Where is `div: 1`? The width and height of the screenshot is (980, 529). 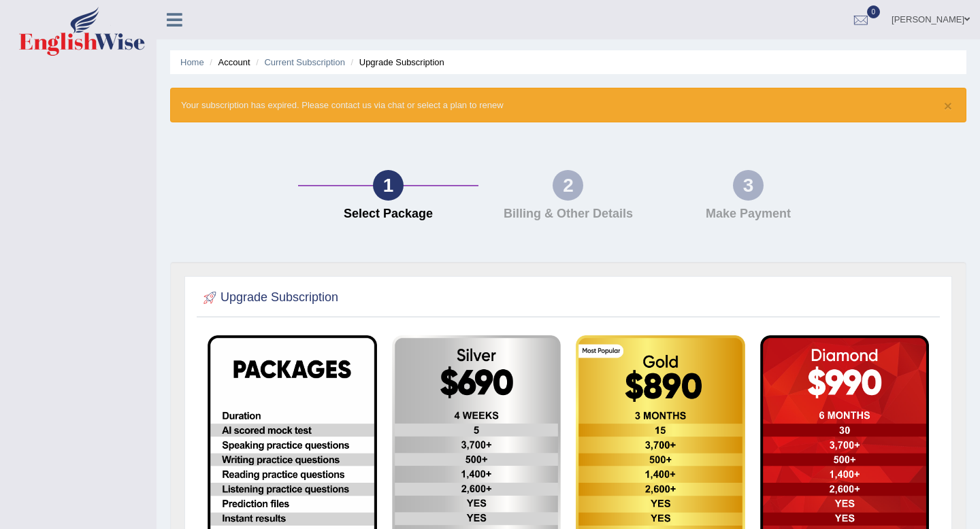
div: 1 is located at coordinates (388, 185).